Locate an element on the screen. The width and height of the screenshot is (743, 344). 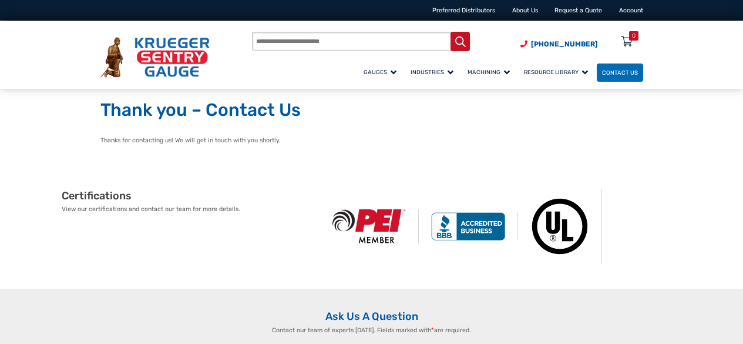
a: About Us is located at coordinates (525, 10).